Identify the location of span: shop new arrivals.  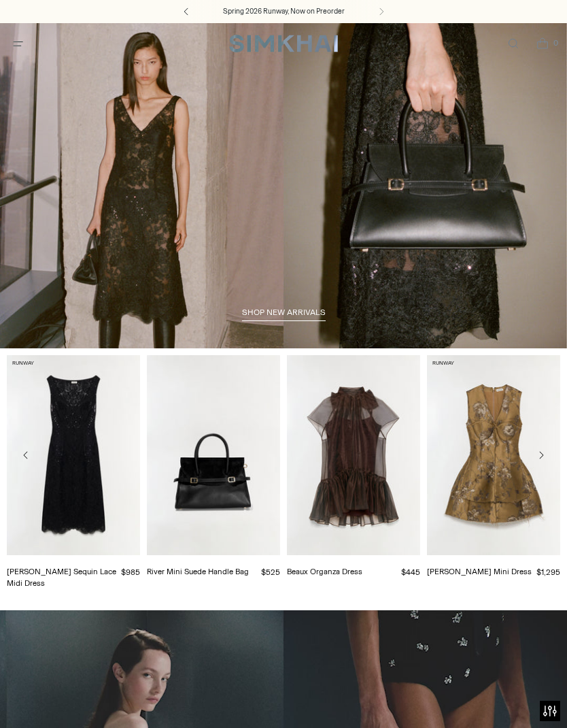
(284, 312).